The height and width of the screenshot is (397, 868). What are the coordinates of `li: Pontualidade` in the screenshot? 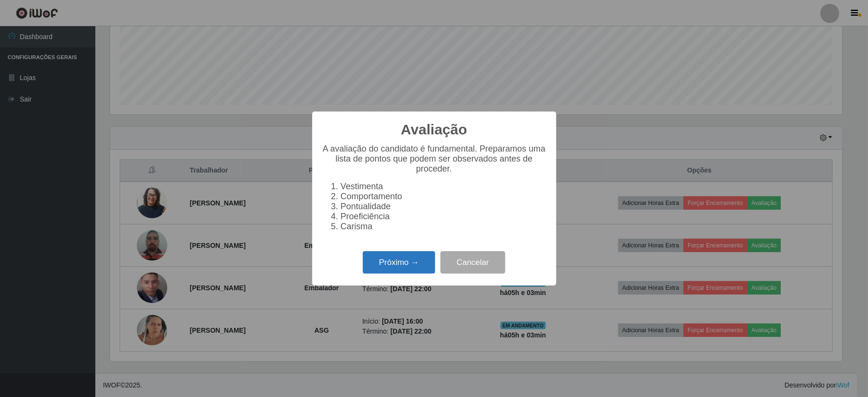 It's located at (444, 206).